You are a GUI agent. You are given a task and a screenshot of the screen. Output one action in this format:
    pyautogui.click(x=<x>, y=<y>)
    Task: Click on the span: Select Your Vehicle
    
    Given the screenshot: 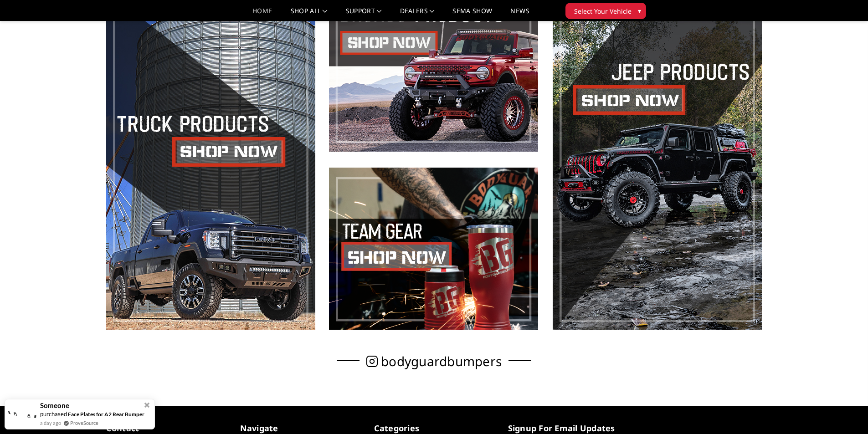 What is the action you would take?
    pyautogui.click(x=603, y=11)
    